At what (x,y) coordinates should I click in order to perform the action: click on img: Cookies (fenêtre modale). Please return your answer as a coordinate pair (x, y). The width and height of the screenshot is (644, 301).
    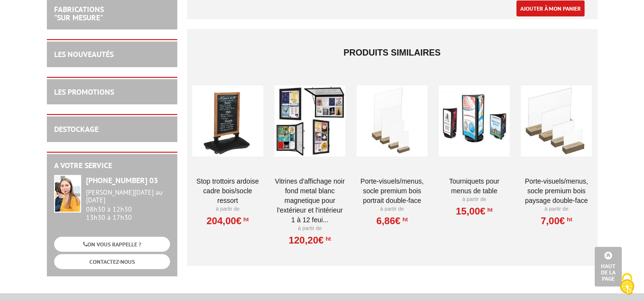
    Looking at the image, I should click on (627, 284).